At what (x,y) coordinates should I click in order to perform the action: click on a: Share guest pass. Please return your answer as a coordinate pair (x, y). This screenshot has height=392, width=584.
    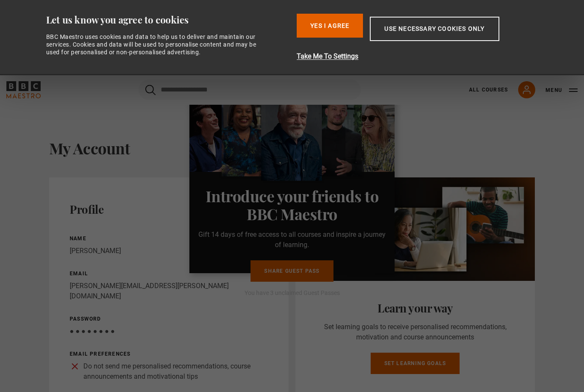
    Looking at the image, I should click on (291, 271).